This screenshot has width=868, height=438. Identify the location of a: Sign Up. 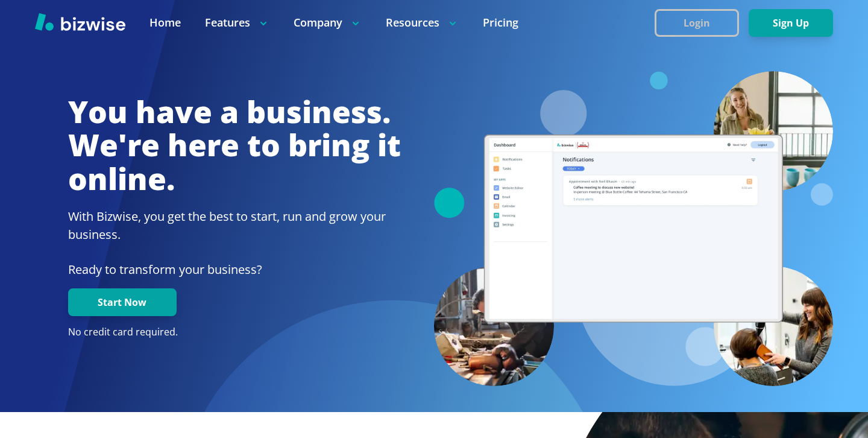
(792, 23).